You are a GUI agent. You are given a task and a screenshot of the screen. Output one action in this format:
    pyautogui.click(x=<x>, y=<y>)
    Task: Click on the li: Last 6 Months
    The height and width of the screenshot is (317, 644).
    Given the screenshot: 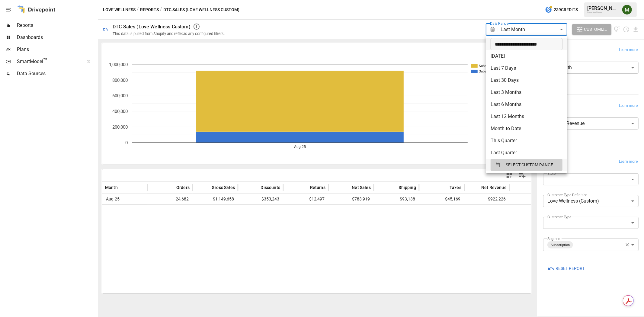 What is the action you would take?
    pyautogui.click(x=527, y=105)
    